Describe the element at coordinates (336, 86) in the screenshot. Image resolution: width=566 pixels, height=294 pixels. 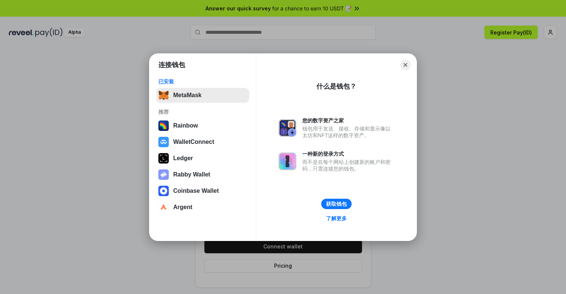
I see `div: 什么是钱包？` at that location.